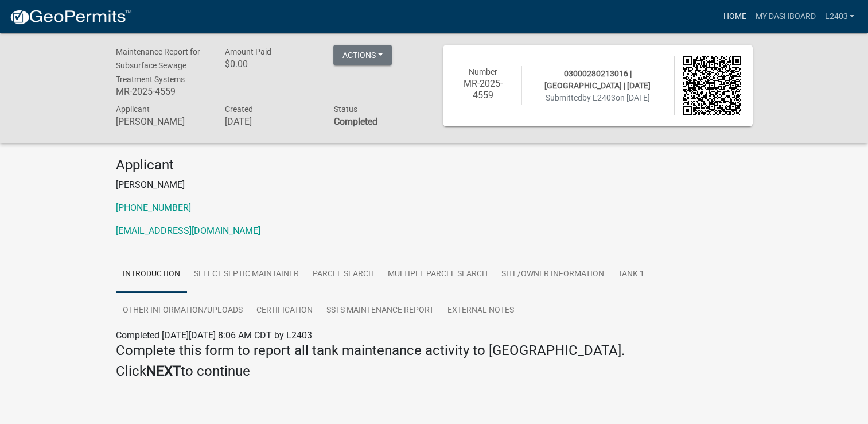 The height and width of the screenshot is (424, 868). I want to click on span: Amount Paid, so click(248, 51).